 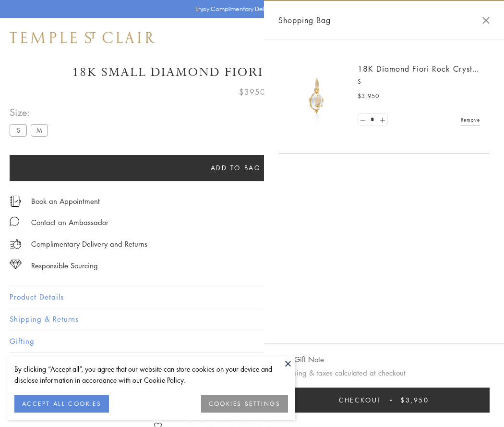 I want to click on span: Shopping Bag, so click(x=304, y=20).